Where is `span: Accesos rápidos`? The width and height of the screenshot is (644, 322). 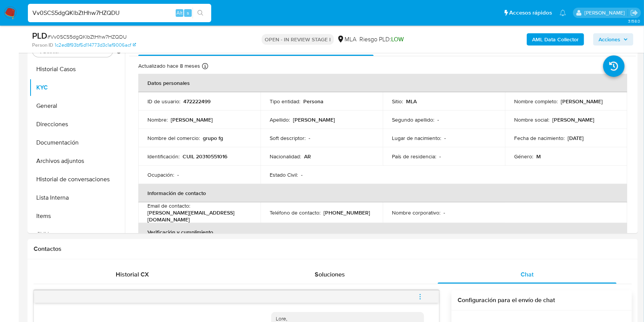
span: Accesos rápidos is located at coordinates (531, 13).